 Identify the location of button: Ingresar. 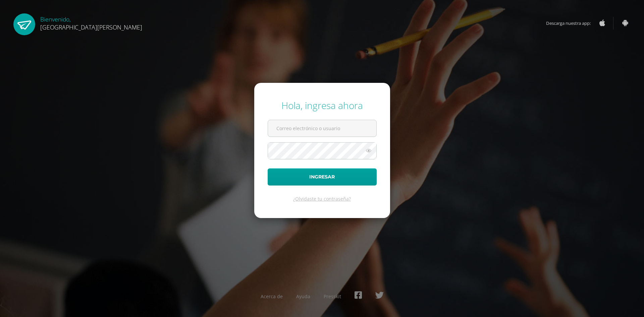
(322, 177).